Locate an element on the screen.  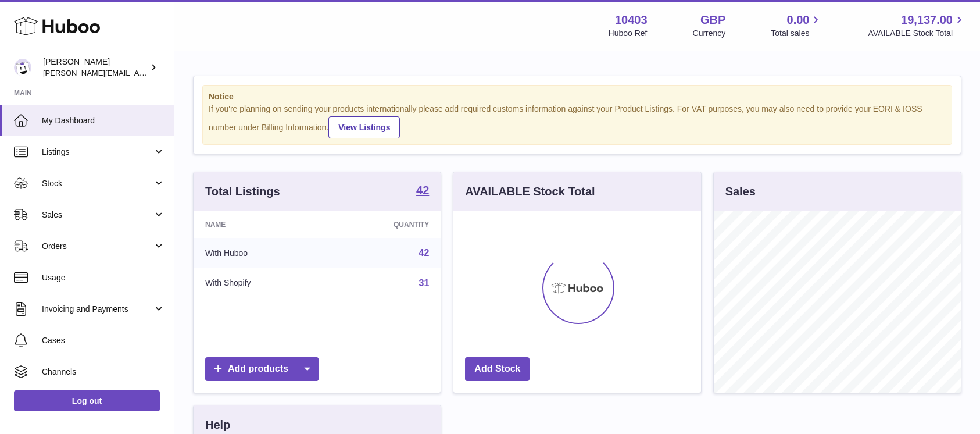
strong: Notice is located at coordinates (577, 97).